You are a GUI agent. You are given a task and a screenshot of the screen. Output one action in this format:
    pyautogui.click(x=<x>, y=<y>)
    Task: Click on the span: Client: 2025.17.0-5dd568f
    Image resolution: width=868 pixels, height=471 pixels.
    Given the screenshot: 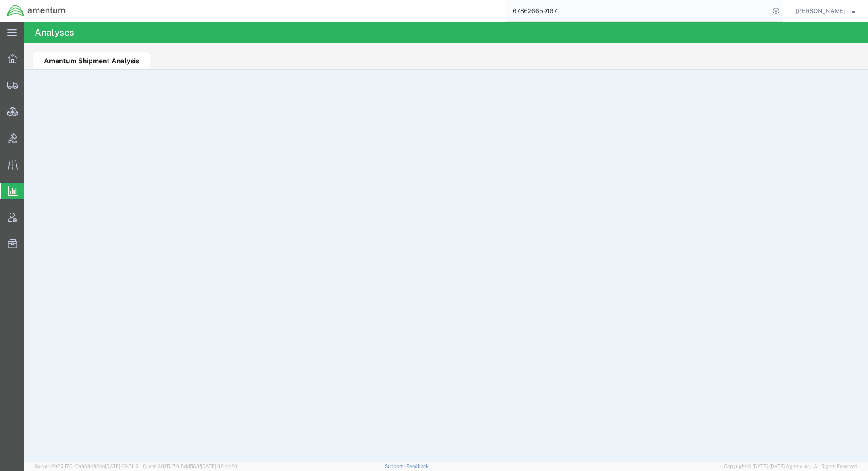 What is the action you would take?
    pyautogui.click(x=190, y=466)
    